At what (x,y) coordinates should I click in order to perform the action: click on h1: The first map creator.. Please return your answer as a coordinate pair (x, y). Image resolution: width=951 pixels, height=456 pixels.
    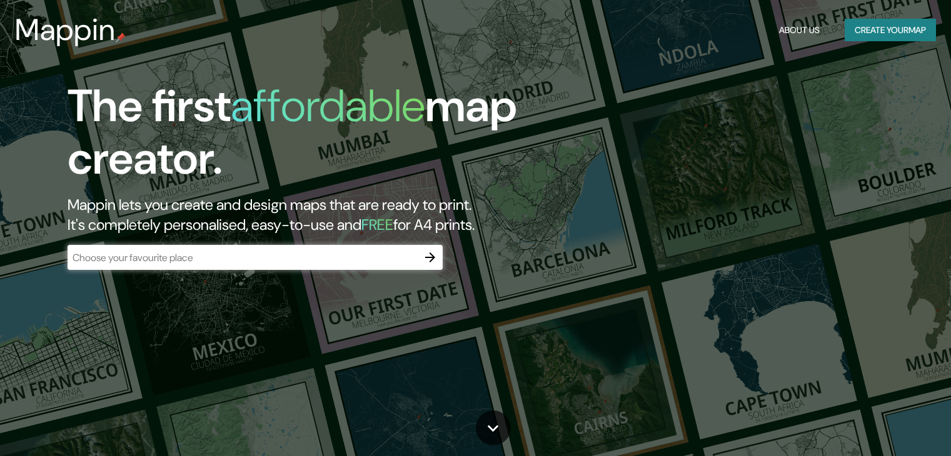
    Looking at the image, I should click on (305, 138).